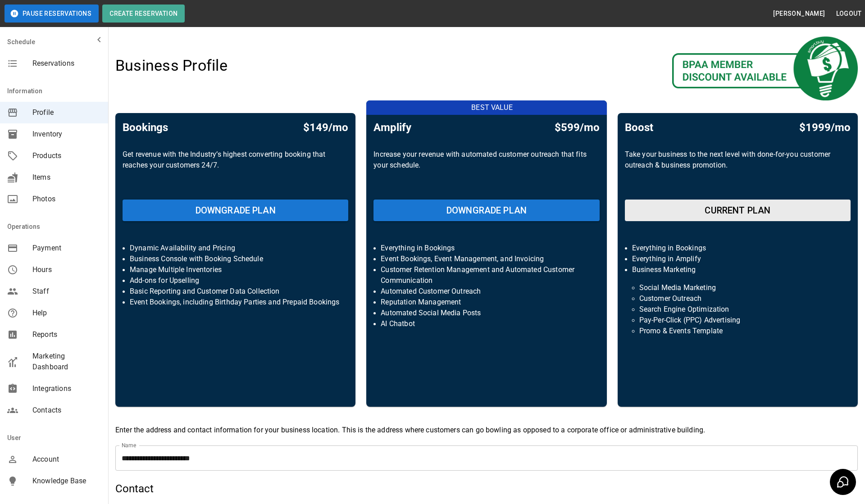 Image resolution: width=865 pixels, height=504 pixels. I want to click on button: Create Reservation, so click(143, 14).